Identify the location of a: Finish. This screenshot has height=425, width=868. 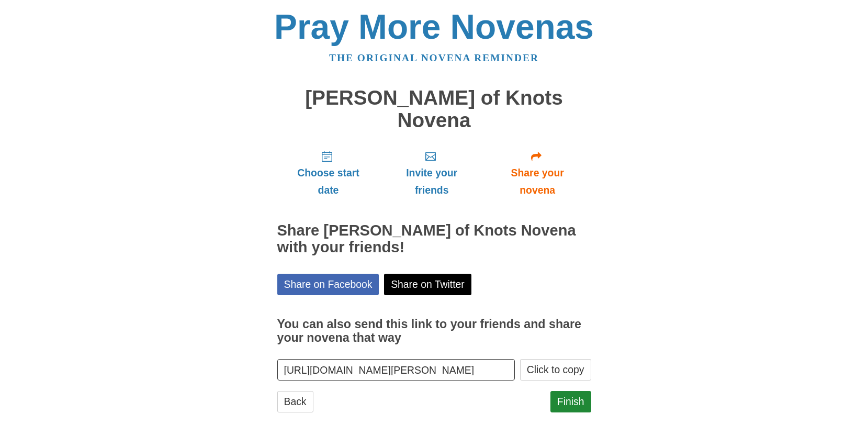
(571, 401).